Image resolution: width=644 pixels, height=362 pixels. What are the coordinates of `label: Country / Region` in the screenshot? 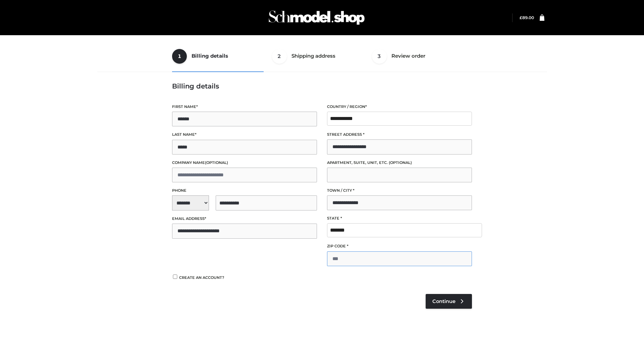 It's located at (400, 107).